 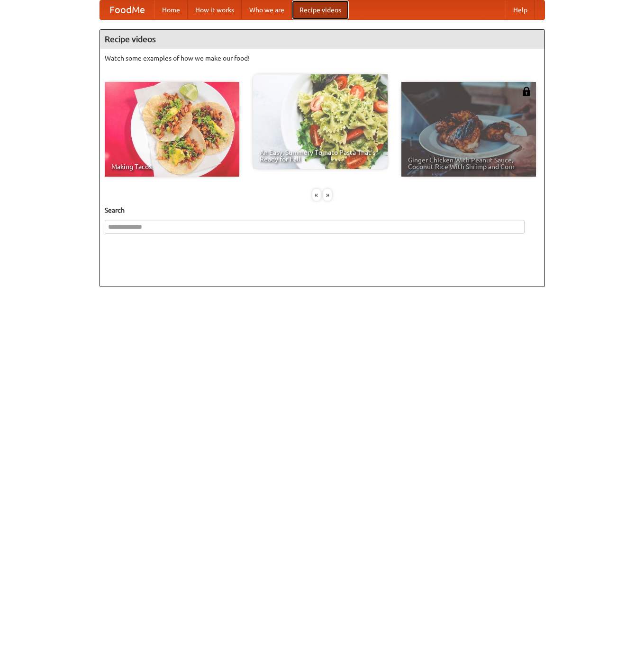 What do you see at coordinates (215, 10) in the screenshot?
I see `a: How it works` at bounding box center [215, 10].